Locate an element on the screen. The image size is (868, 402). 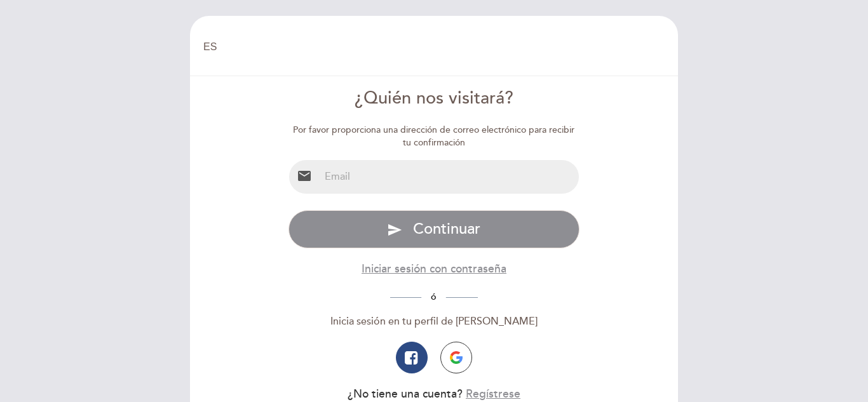
button: Regístrese is located at coordinates (493, 394).